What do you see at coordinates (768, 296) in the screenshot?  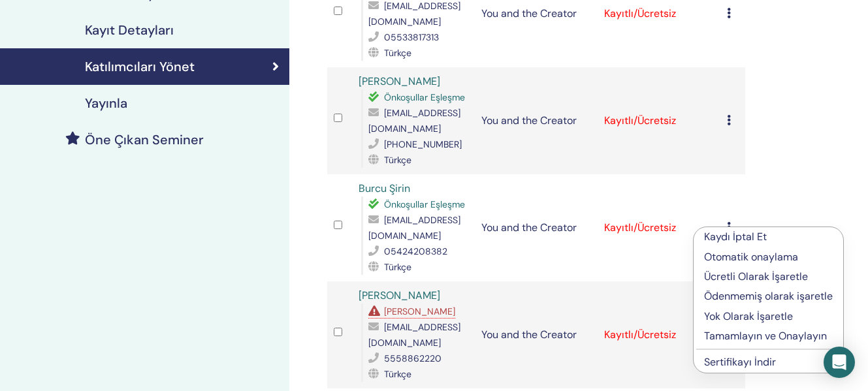 I see `p: Ödenmemiş olarak işaretle` at bounding box center [768, 296].